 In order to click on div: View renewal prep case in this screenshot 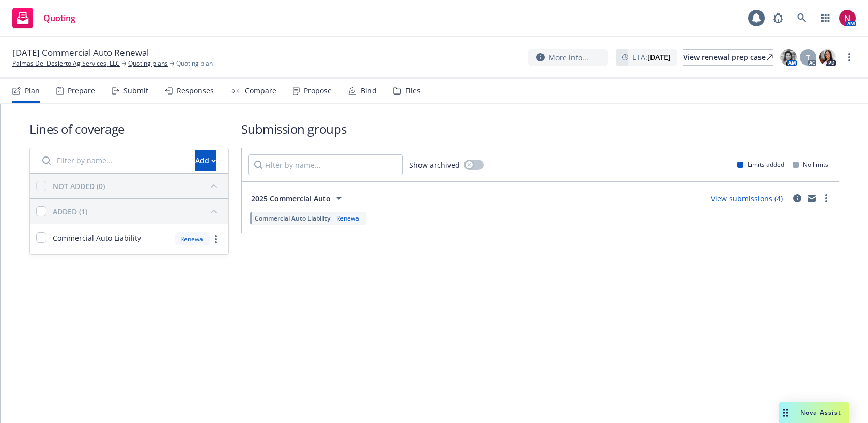, I will do `click(728, 58)`.